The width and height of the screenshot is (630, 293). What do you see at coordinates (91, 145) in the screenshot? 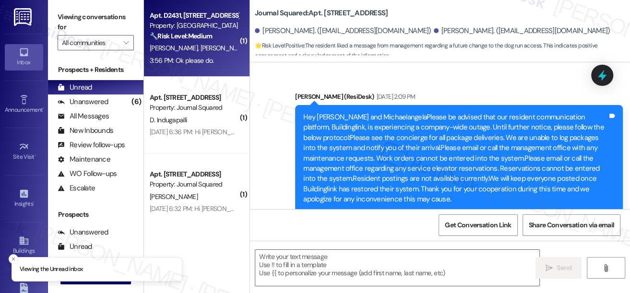
I see `div: Review follow-ups` at bounding box center [91, 145].